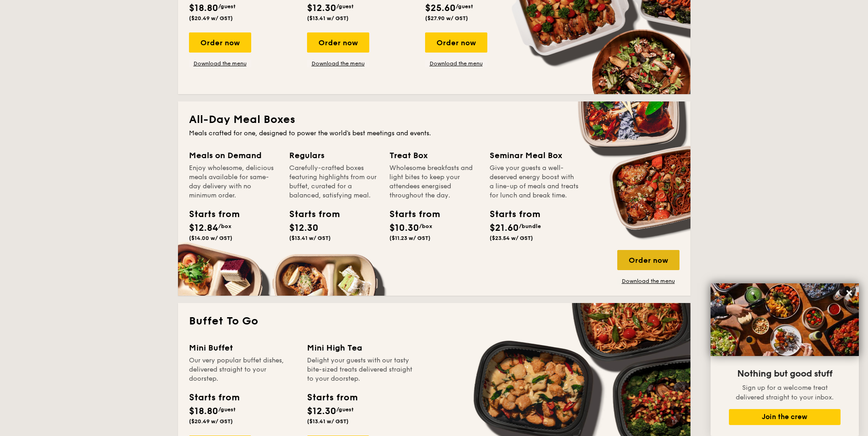 The width and height of the screenshot is (868, 436). What do you see at coordinates (785, 320) in the screenshot?
I see `img: DSC07876-Edit02-Large.jpeg` at bounding box center [785, 320].